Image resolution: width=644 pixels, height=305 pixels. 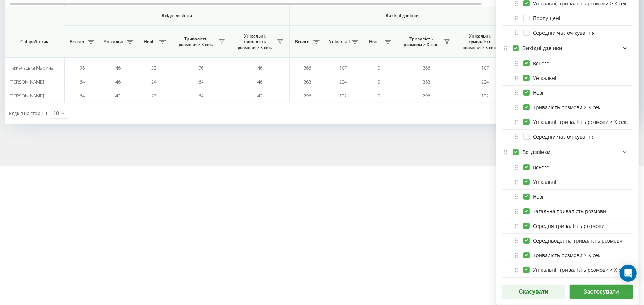 I want to click on span: 24, so click(x=154, y=82).